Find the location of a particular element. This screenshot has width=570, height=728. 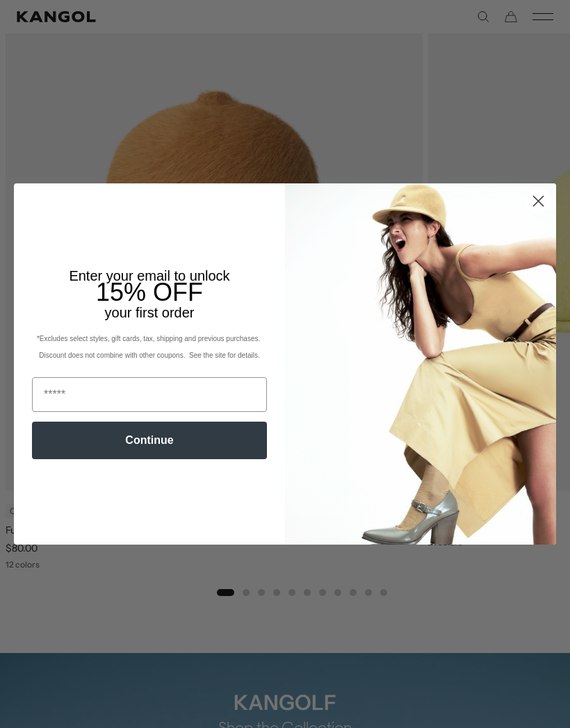

input: Email is located at coordinates (149, 395).